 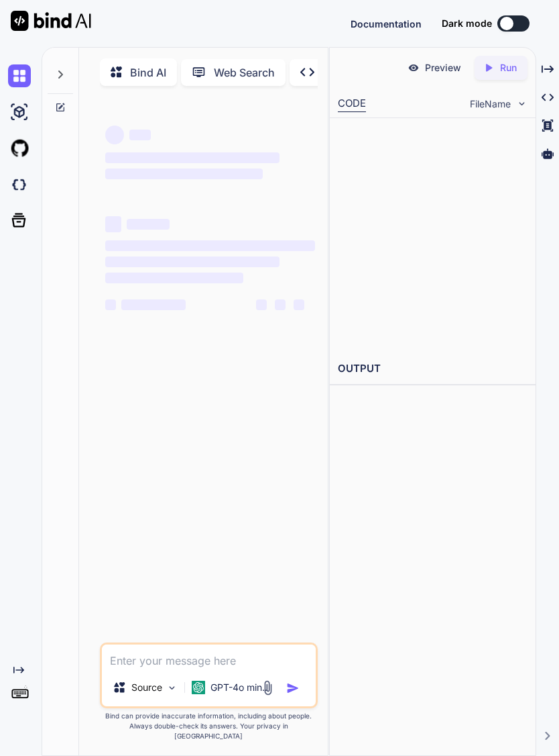 I want to click on img: githubLight, so click(x=19, y=148).